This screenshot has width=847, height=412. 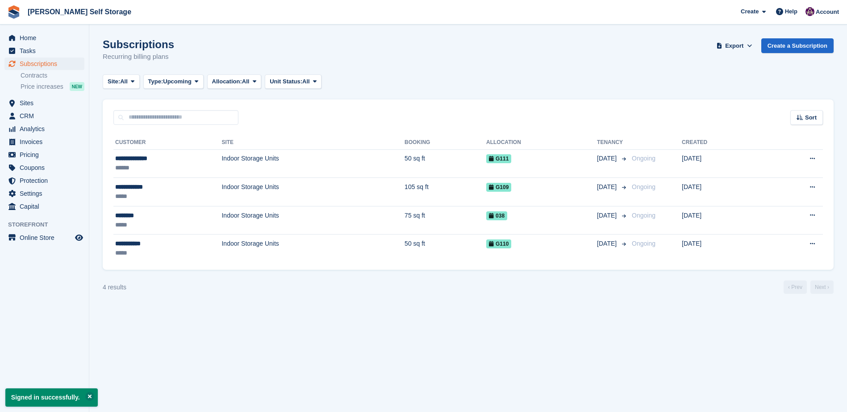 What do you see at coordinates (46, 168) in the screenshot?
I see `span: Coupons` at bounding box center [46, 168].